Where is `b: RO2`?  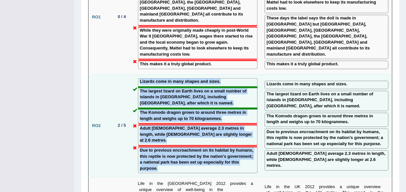 b: RO2 is located at coordinates (96, 125).